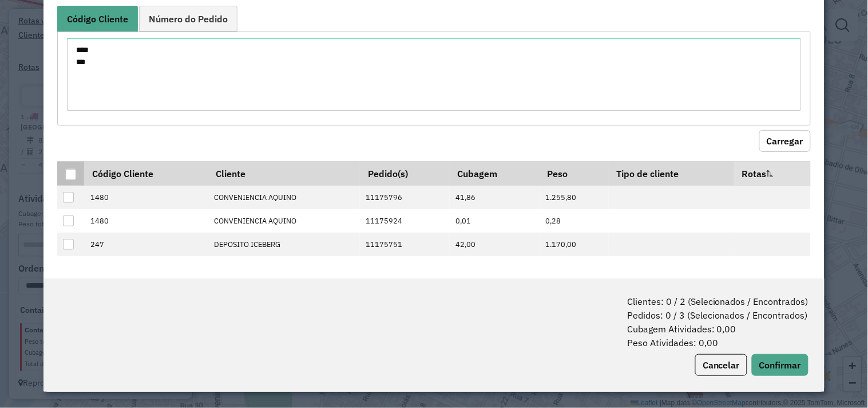 The height and width of the screenshot is (408, 868). What do you see at coordinates (780, 365) in the screenshot?
I see `button: Confirmar` at bounding box center [780, 365].